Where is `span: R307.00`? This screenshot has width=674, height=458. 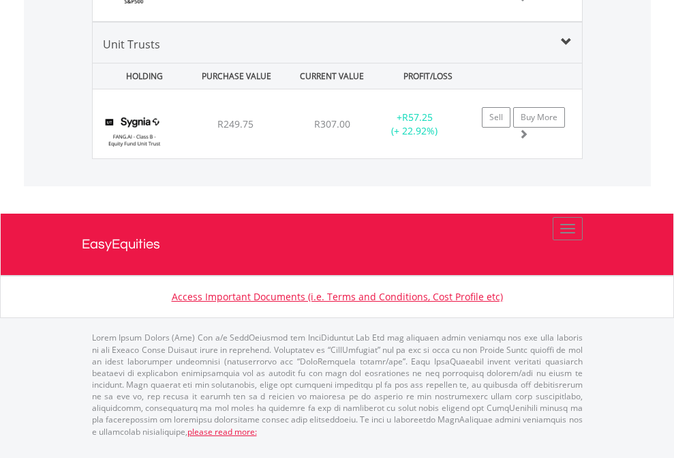
span: R307.00 is located at coordinates (332, 123).